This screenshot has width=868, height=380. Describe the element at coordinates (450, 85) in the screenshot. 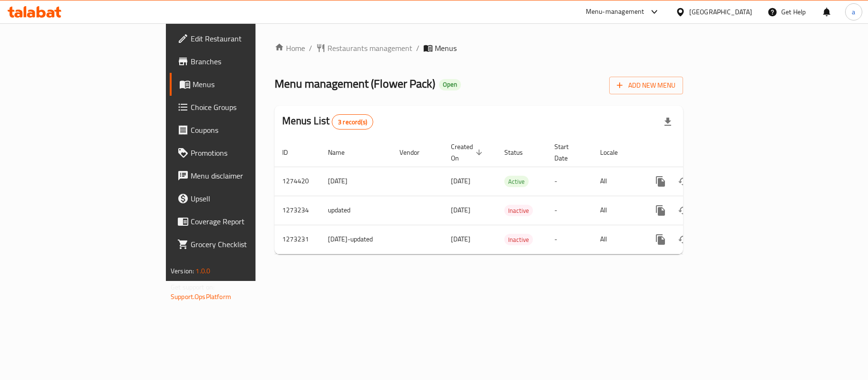

I see `div: Open` at that location.